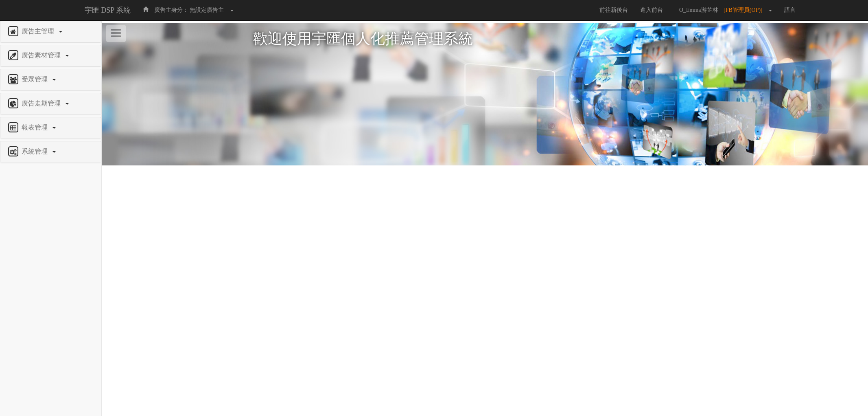 The height and width of the screenshot is (416, 868). What do you see at coordinates (50, 80) in the screenshot?
I see `a: 受眾管理` at bounding box center [50, 80].